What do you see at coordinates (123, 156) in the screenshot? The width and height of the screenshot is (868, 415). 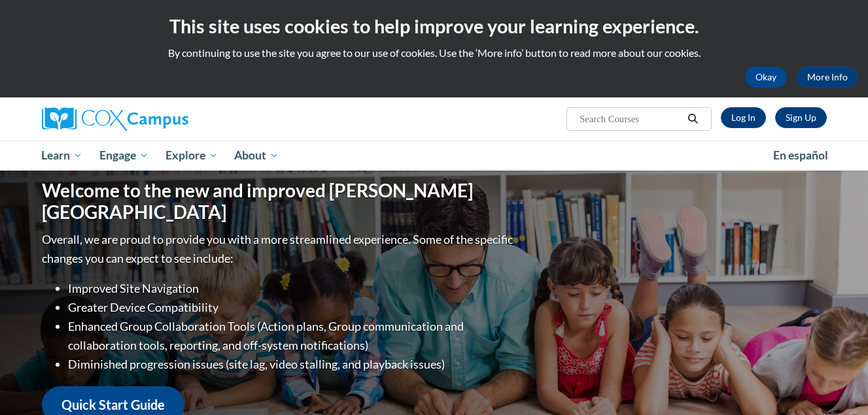 I see `a: Engage` at bounding box center [123, 156].